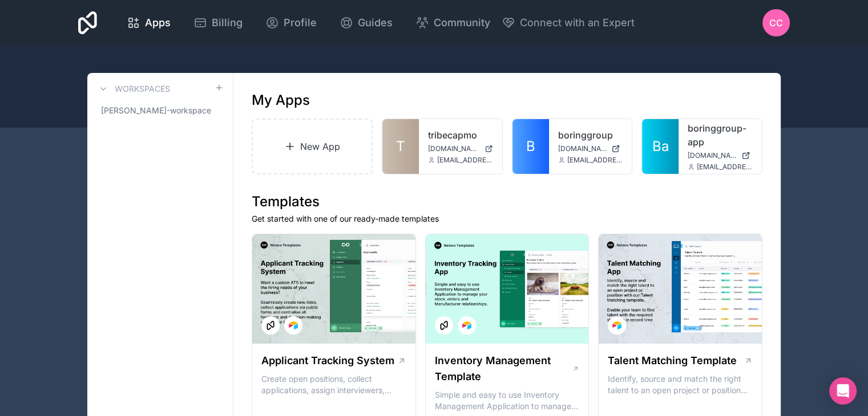 The image size is (868, 416). I want to click on a: Community, so click(452, 23).